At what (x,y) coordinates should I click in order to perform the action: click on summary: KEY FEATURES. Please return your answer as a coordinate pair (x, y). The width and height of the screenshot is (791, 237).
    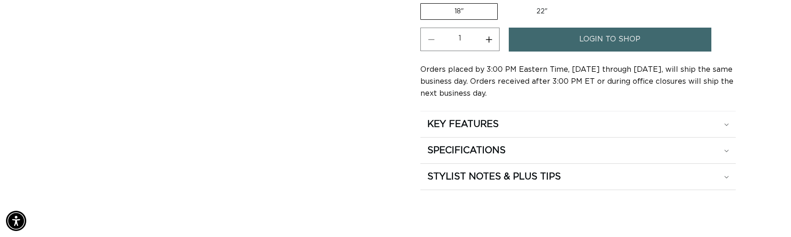
    Looking at the image, I should click on (578, 124).